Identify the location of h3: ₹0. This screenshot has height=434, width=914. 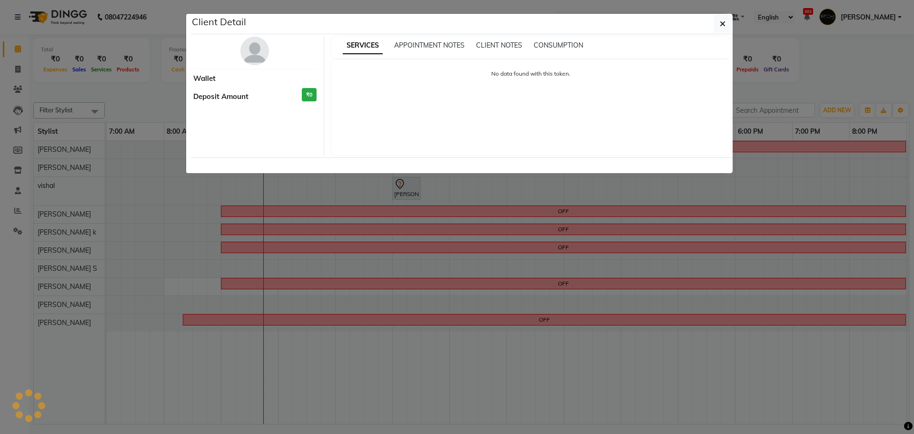
(309, 95).